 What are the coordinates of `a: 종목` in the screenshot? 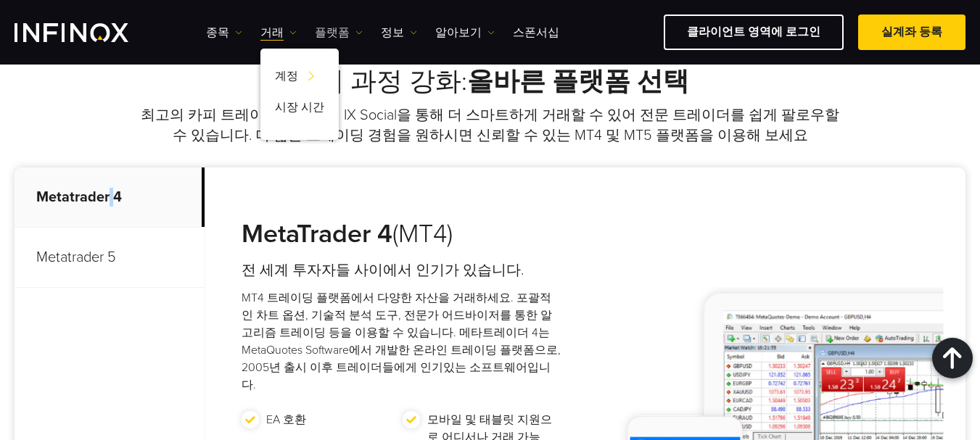 It's located at (224, 33).